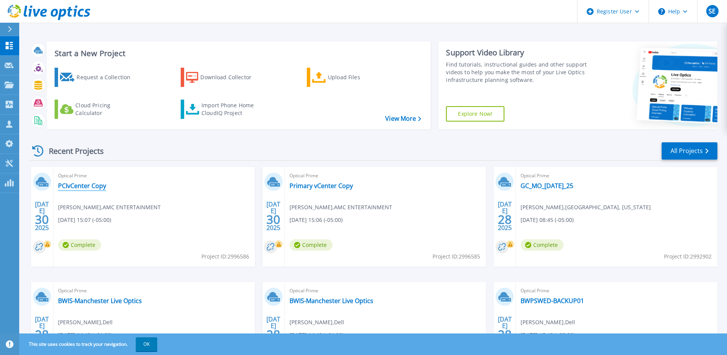  I want to click on a: View More, so click(403, 118).